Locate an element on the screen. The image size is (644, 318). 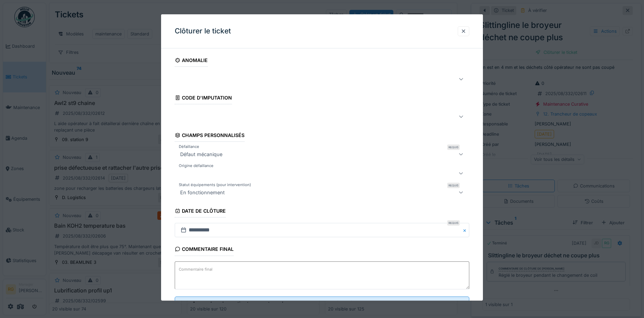
h3: Clôturer le ticket is located at coordinates (203, 31).